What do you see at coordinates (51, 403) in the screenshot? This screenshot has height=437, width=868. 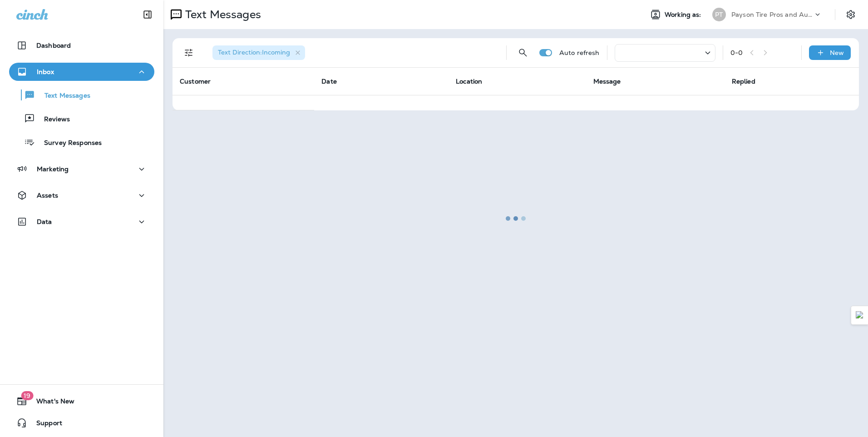 I see `span: What's New` at bounding box center [51, 403].